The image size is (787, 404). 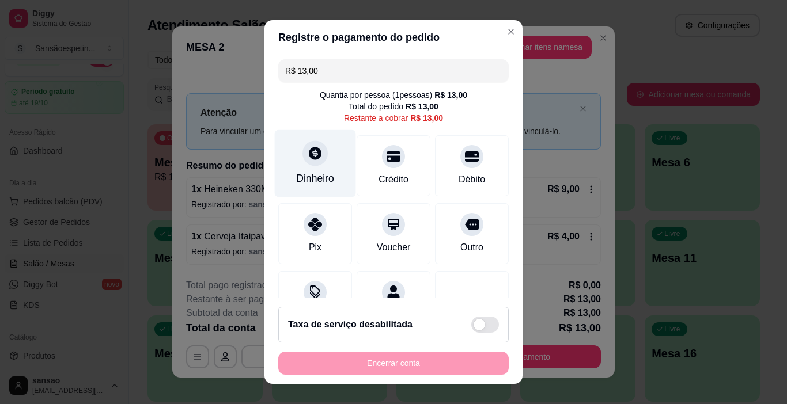 I want to click on div: Quantia por pessoa ( 1 pessoas), so click(x=393, y=95).